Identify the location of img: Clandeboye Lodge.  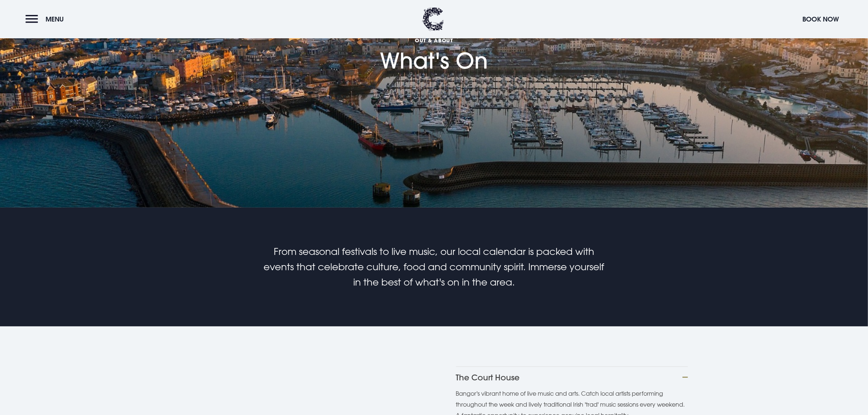
(433, 19).